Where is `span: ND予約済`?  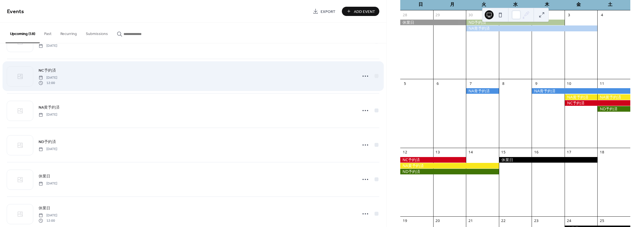 span: ND予約済 is located at coordinates (47, 142).